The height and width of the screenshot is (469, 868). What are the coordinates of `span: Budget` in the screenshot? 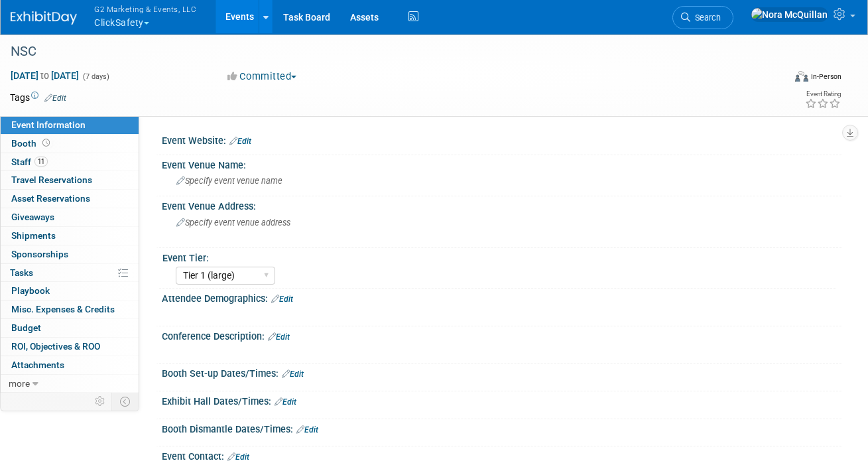 It's located at (26, 327).